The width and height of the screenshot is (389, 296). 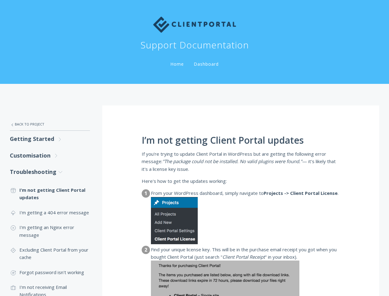 I want to click on a: Back to Project, so click(x=50, y=124).